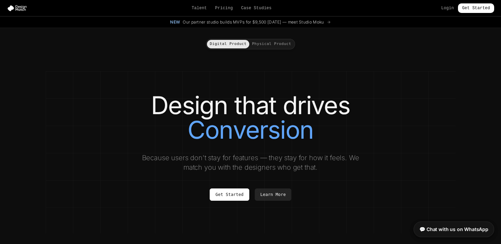  Describe the element at coordinates (273, 195) in the screenshot. I see `a: Learn More` at that location.